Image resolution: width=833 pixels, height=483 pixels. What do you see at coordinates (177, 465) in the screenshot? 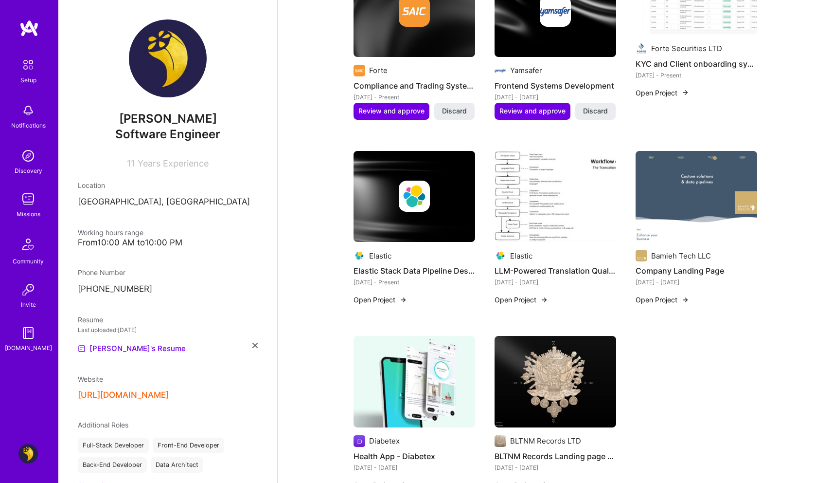
I see `div: Data Architect` at bounding box center [177, 465].